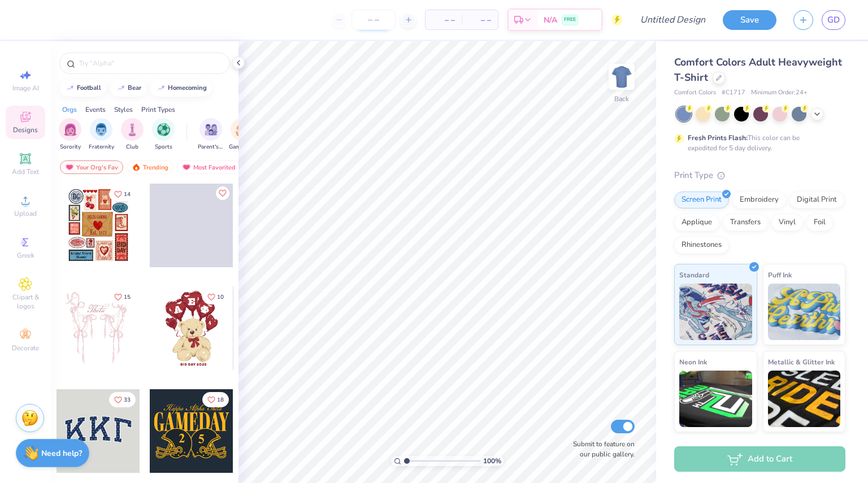 The image size is (868, 483). What do you see at coordinates (716, 399) in the screenshot?
I see `img: Neon Ink` at bounding box center [716, 399].